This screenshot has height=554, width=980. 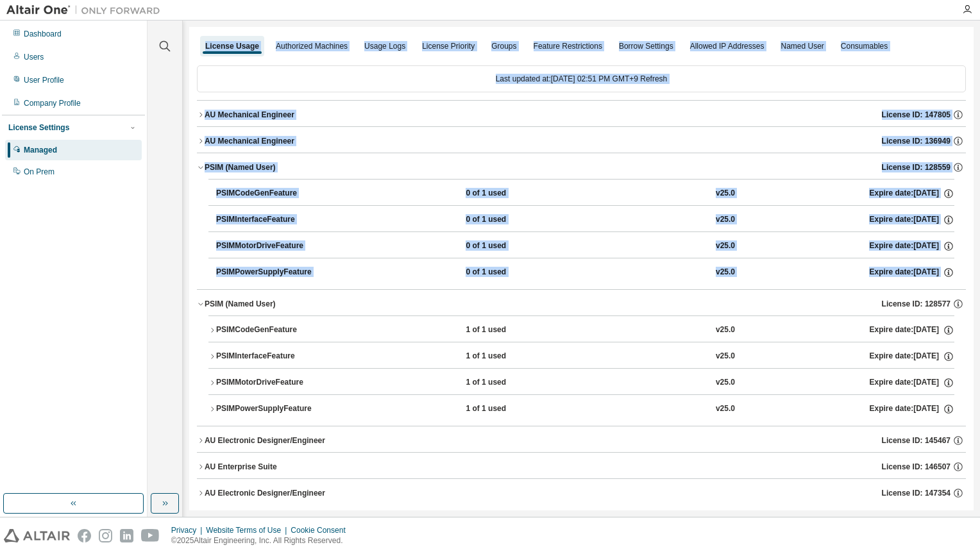 I want to click on img: Altair One, so click(x=86, y=10).